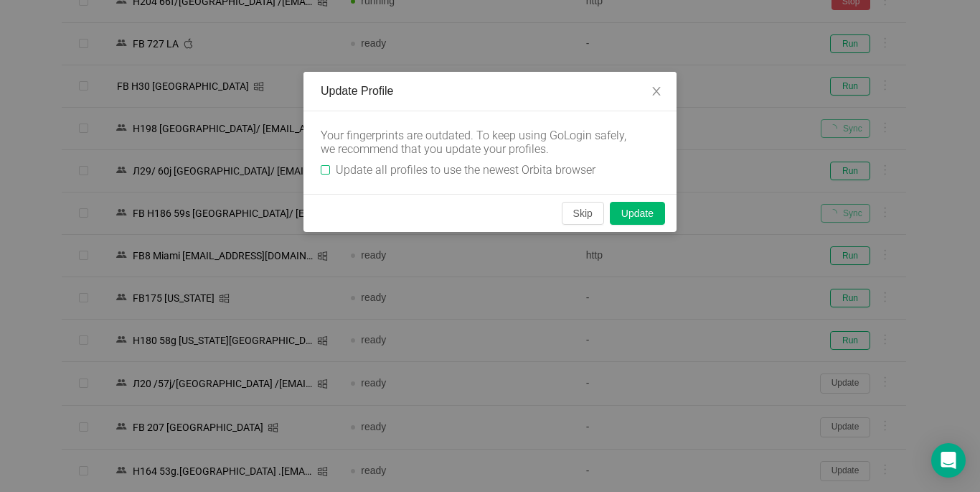 The image size is (980, 492). Describe the element at coordinates (465, 169) in the screenshot. I see `span: Update all profiles to use the newest Orbita browser` at that location.